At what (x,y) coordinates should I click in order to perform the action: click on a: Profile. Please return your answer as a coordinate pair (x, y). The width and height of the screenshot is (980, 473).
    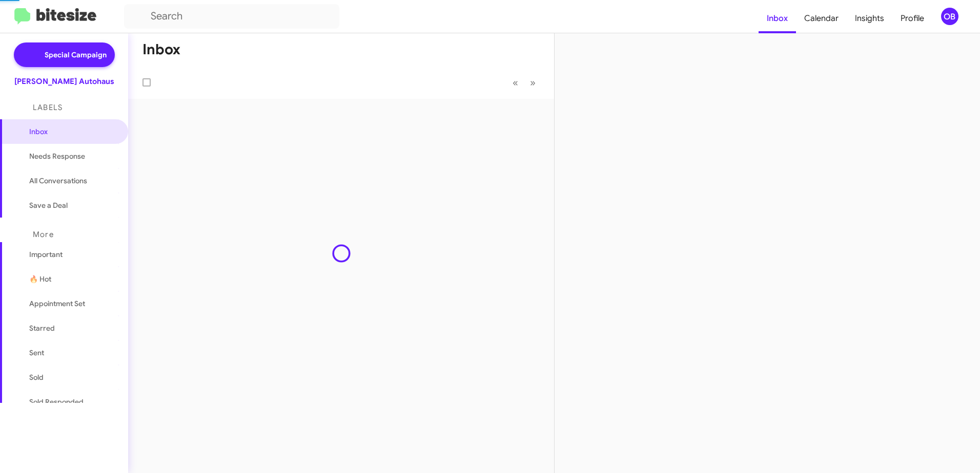
    Looking at the image, I should click on (912, 18).